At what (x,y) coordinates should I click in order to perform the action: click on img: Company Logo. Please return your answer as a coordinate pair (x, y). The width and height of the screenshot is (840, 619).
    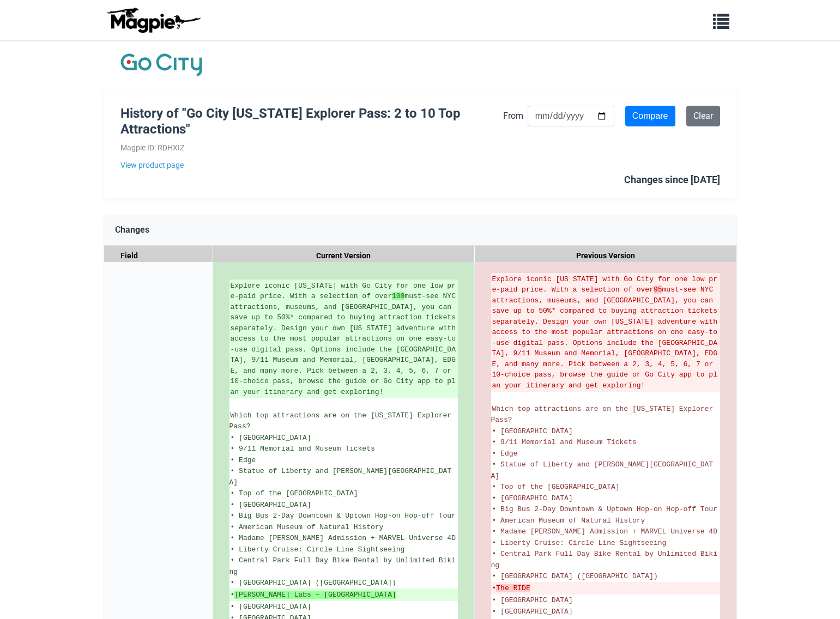
    Looking at the image, I should click on (161, 65).